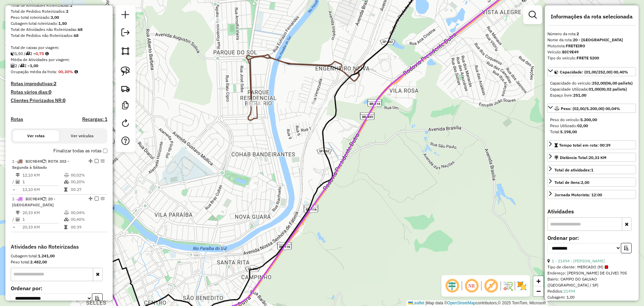 The height and width of the screenshot is (306, 644). I want to click on strong: (00,02 pallets), so click(613, 89).